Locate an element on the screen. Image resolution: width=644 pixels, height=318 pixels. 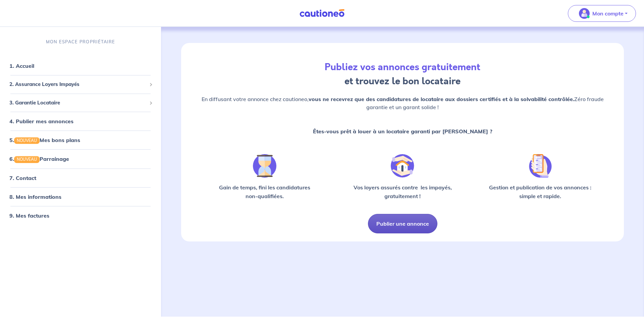
img: Cautioneo is located at coordinates (322, 13).